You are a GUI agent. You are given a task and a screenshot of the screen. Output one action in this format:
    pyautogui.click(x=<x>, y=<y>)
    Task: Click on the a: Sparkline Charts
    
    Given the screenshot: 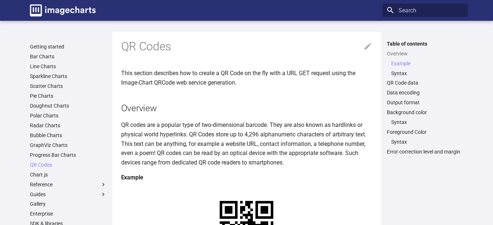 What is the action you would take?
    pyautogui.click(x=68, y=76)
    